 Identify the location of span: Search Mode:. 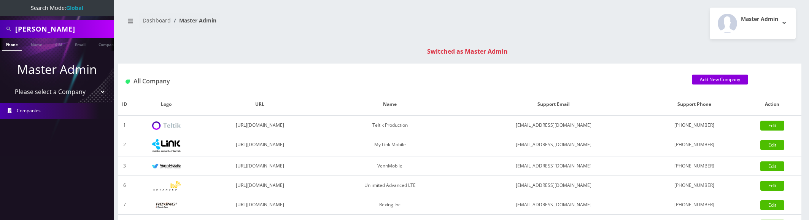
(57, 8).